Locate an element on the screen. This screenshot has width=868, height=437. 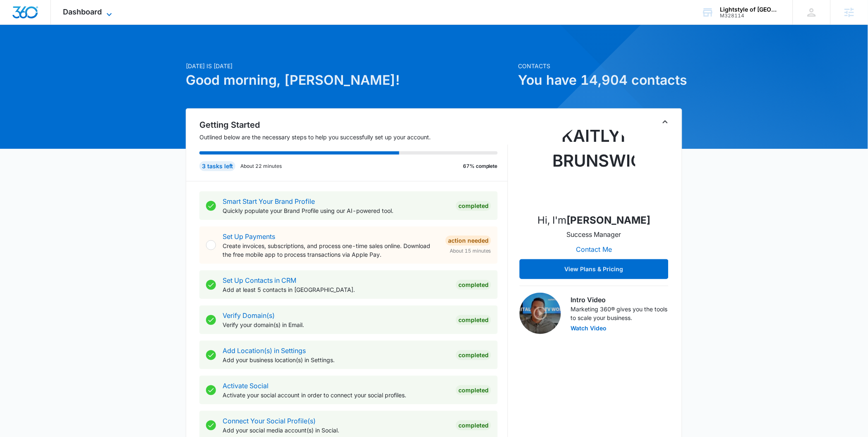
a: Set Up Payments is located at coordinates (248, 237).